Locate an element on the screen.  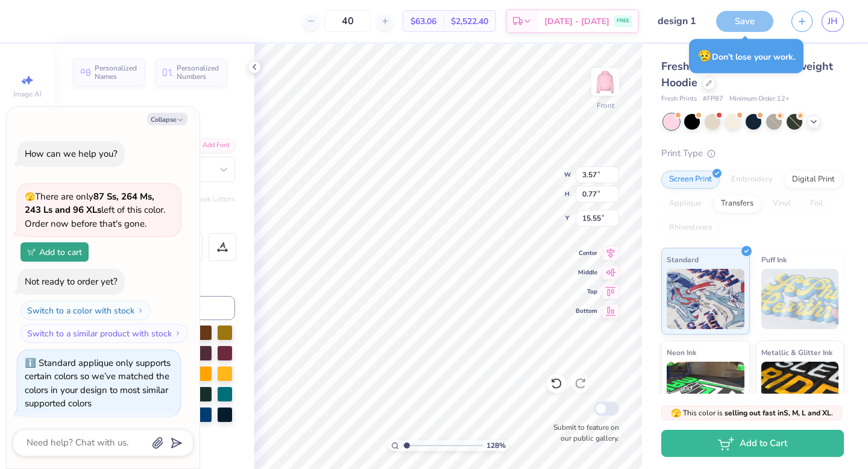
div: Digital Print is located at coordinates (814, 180).